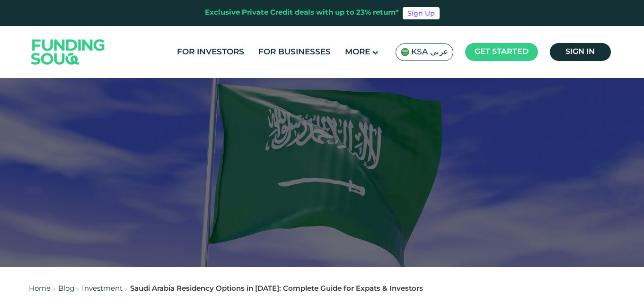 The image size is (644, 303). Describe the element at coordinates (102, 289) in the screenshot. I see `a: Investment` at that location.